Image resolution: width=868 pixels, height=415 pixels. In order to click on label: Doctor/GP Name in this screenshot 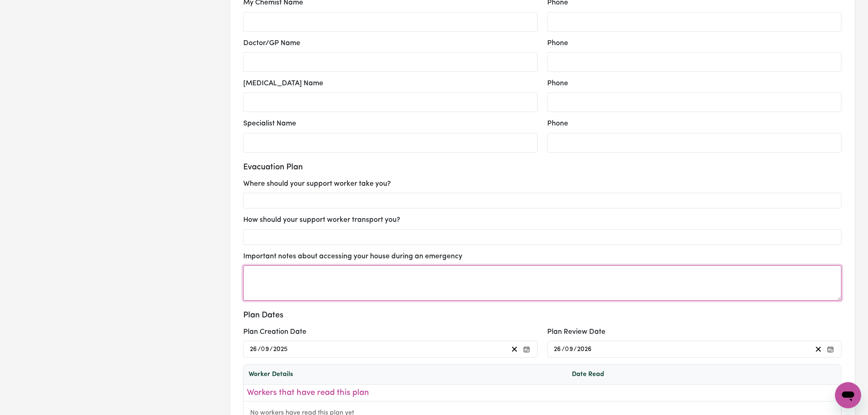, I will do `click(272, 44)`.